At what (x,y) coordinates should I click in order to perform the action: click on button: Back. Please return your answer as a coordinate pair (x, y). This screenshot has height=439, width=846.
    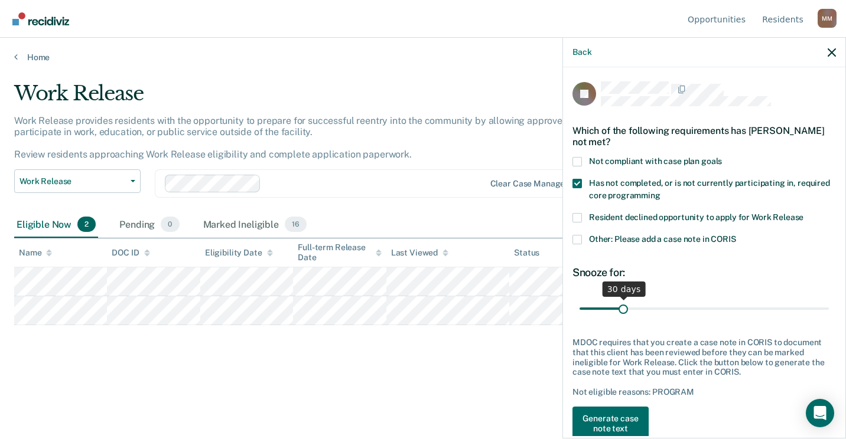
    Looking at the image, I should click on (582, 52).